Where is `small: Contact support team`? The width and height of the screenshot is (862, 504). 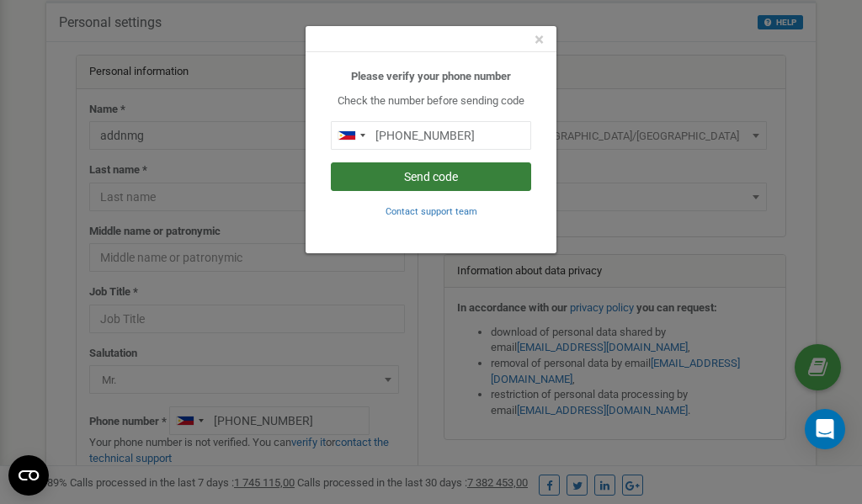
small: Contact support team is located at coordinates (431, 211).